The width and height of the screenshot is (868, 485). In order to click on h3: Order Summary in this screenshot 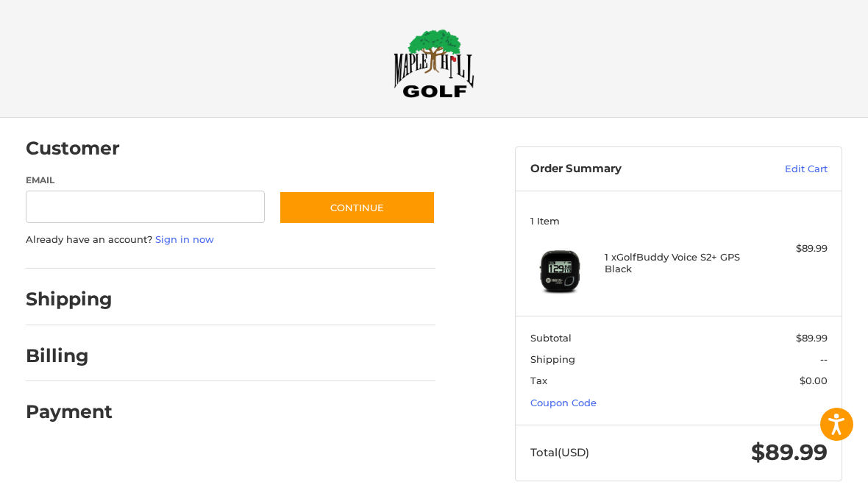, I will do `click(632, 169)`.